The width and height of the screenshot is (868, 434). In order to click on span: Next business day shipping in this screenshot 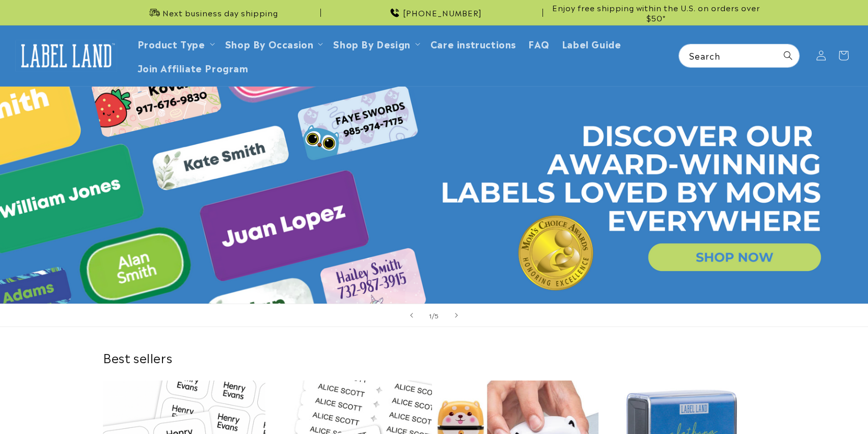, I will do `click(220, 13)`.